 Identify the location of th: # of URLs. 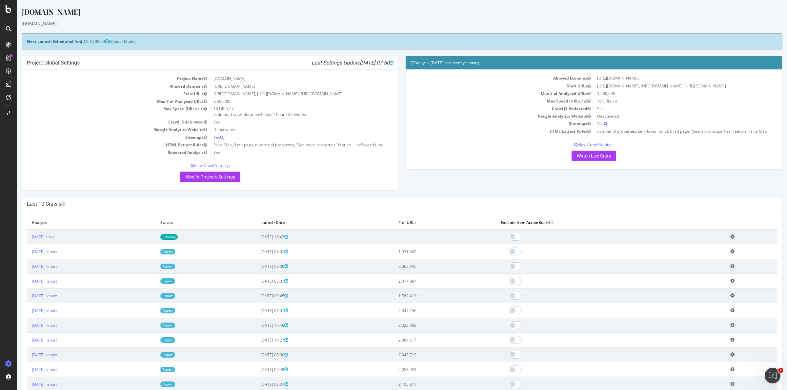
(427, 223).